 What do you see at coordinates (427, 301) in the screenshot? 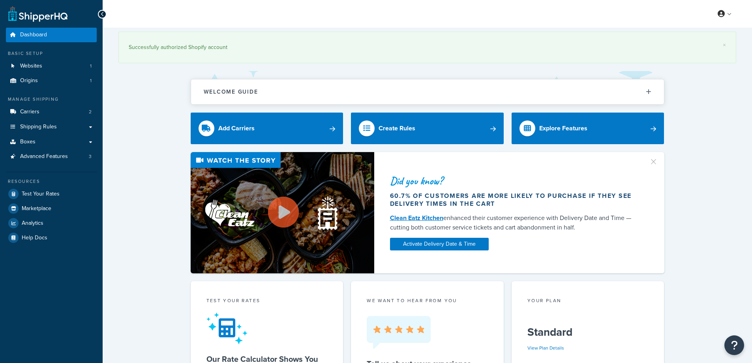
I see `p: we want to hear from you` at bounding box center [427, 301].